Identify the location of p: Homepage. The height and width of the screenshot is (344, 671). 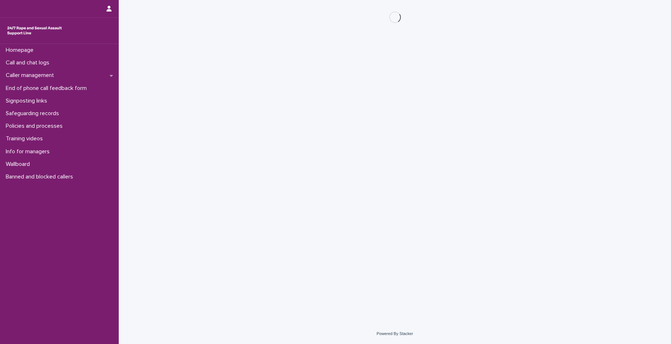
(21, 50).